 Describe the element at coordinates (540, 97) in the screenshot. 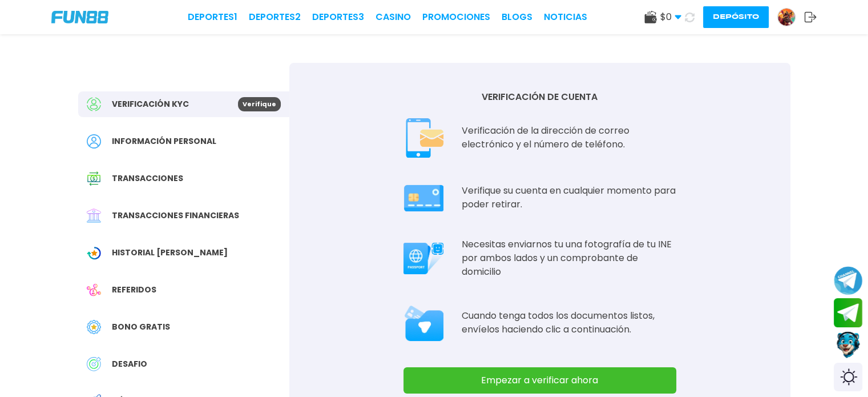

I see `p: VERIFICACIÓN DE CUENTA` at that location.